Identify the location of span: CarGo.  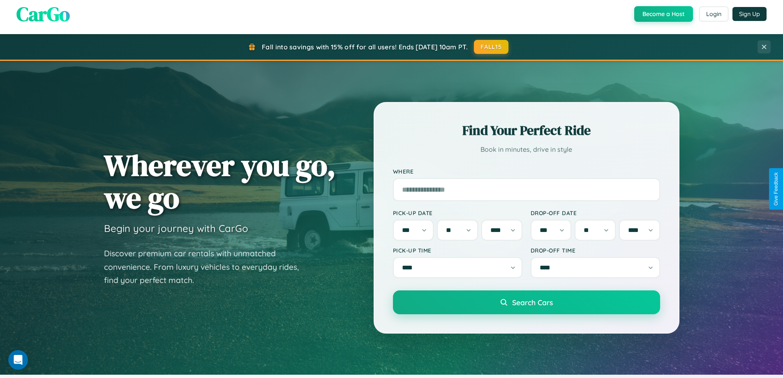
(43, 14).